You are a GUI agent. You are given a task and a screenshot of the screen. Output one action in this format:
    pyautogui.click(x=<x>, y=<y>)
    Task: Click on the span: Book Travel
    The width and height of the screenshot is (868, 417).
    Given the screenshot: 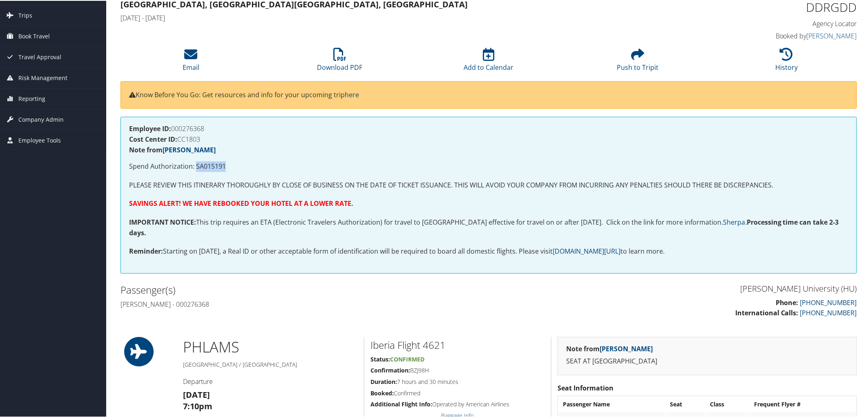 What is the action you would take?
    pyautogui.click(x=34, y=36)
    